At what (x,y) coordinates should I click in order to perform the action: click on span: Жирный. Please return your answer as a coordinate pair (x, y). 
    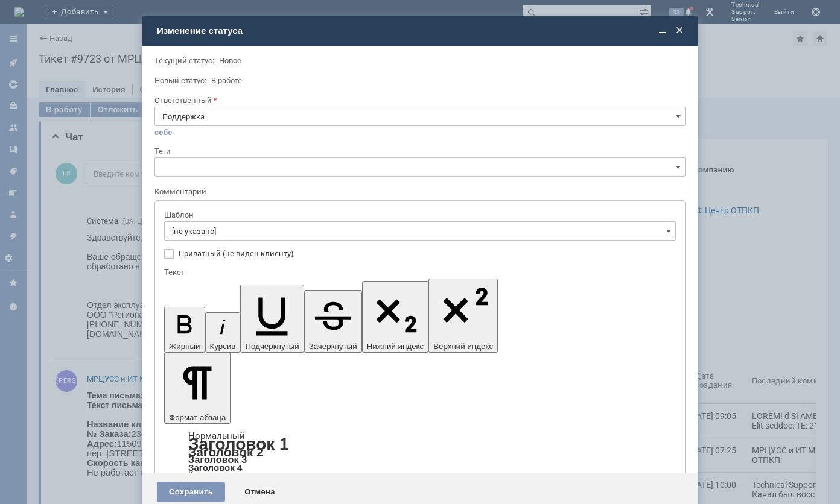
    Looking at the image, I should click on (185, 346).